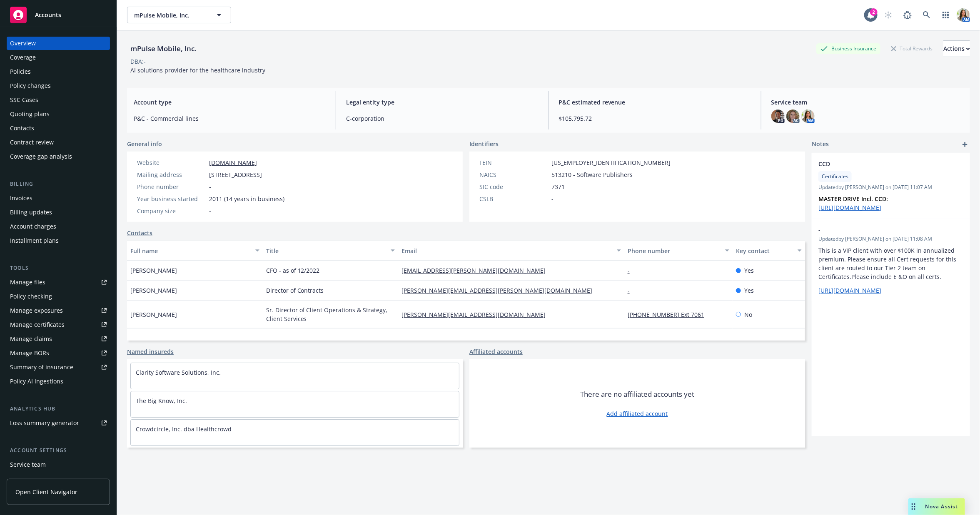 This screenshot has width=980, height=515. What do you see at coordinates (22, 128) in the screenshot?
I see `div: Contacts` at bounding box center [22, 128].